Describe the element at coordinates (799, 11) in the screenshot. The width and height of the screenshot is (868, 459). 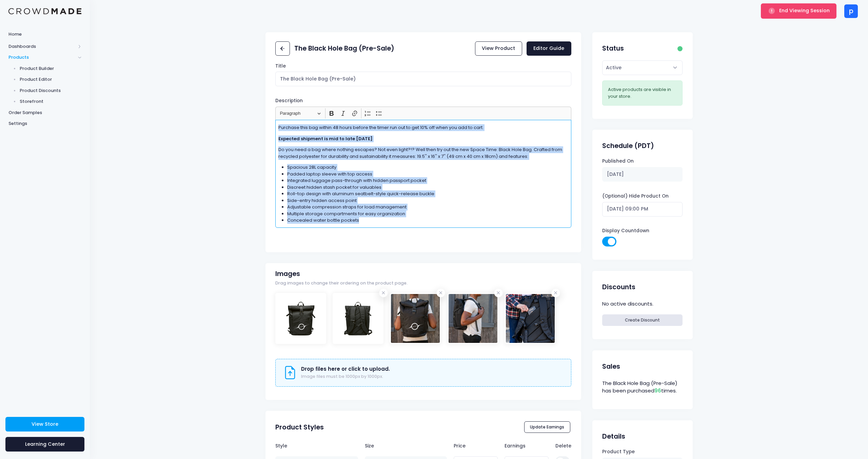
I see `button: End Viewing Session` at that location.